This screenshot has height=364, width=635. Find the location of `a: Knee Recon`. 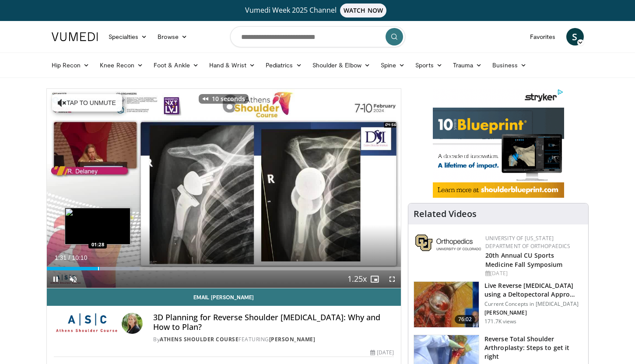

a: Knee Recon is located at coordinates (121, 65).